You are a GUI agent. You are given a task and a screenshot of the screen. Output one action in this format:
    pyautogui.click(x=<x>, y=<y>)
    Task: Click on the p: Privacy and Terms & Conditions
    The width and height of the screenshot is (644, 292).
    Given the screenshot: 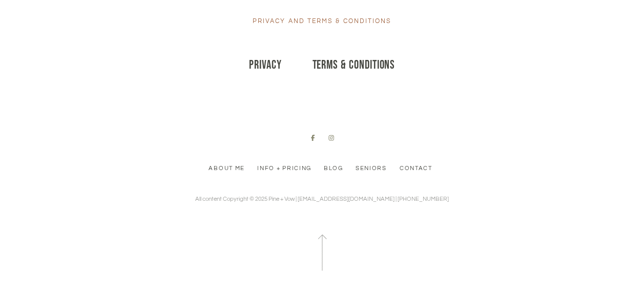 What is the action you would take?
    pyautogui.click(x=322, y=21)
    